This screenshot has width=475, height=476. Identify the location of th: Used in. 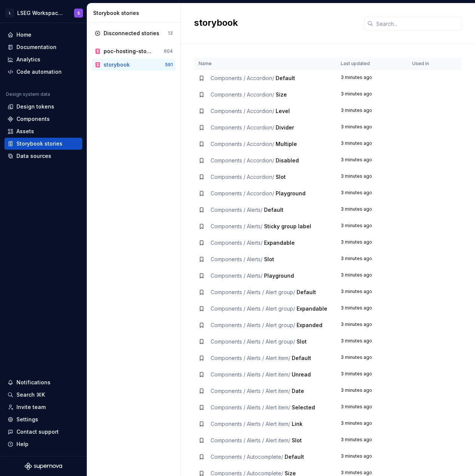
(422, 64).